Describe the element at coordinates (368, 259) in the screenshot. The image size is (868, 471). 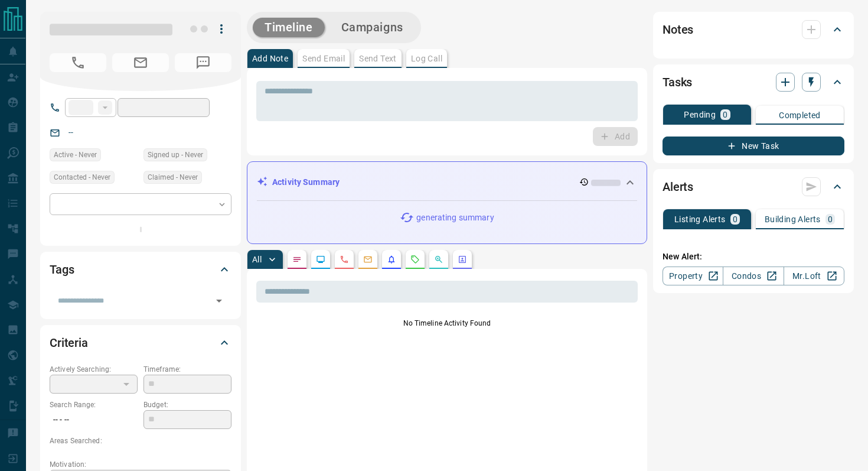
I see `svg: Emails` at that location.